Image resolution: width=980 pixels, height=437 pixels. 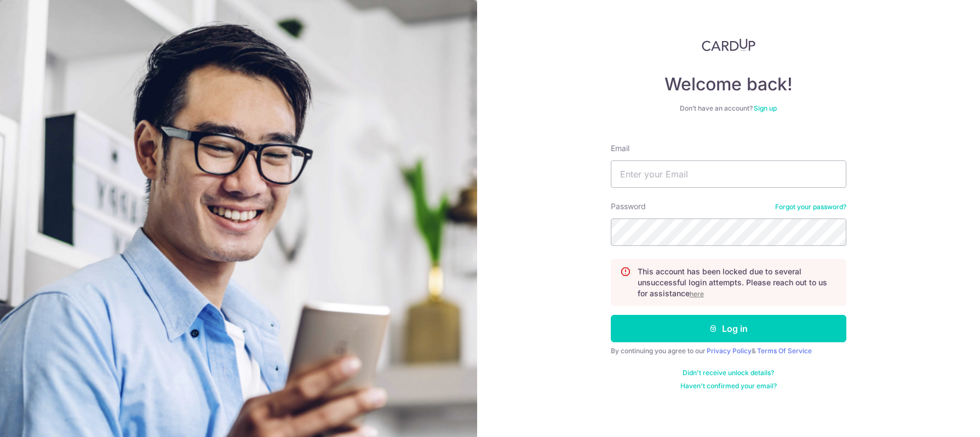 I want to click on a: Forgot your password?, so click(x=811, y=207).